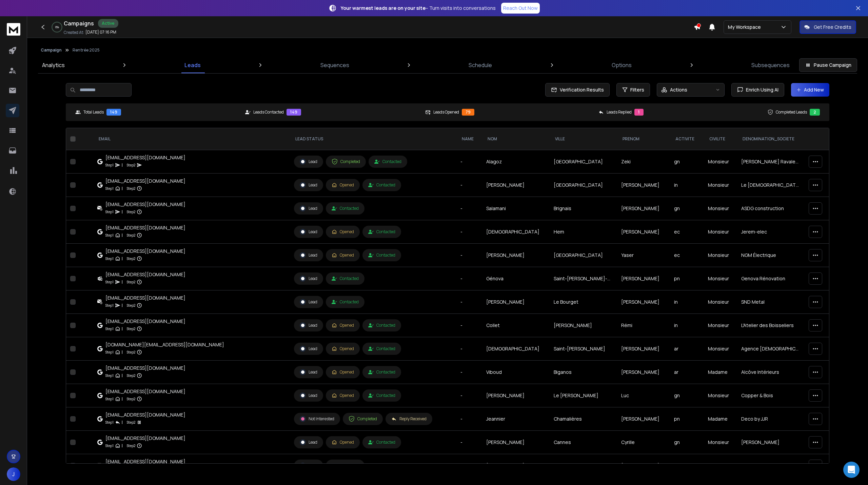  I want to click on p: Analytics, so click(54, 65).